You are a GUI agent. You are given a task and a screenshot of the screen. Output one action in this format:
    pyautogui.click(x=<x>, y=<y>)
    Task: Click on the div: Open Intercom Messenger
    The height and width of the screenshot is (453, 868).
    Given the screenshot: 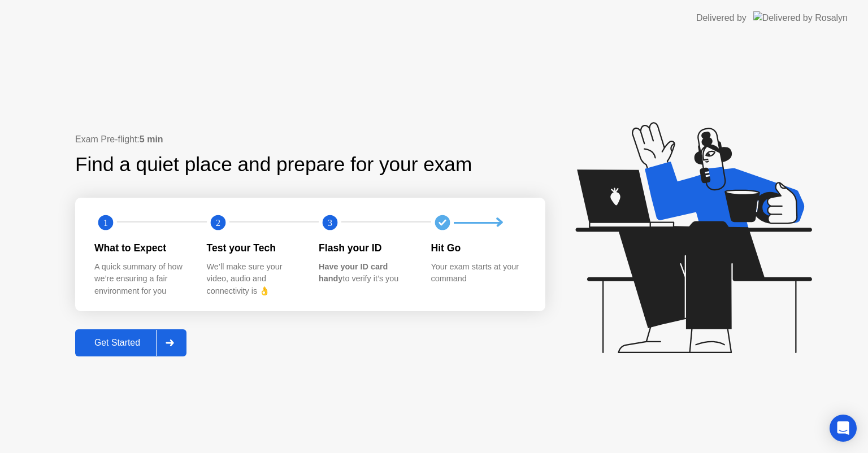 What is the action you would take?
    pyautogui.click(x=843, y=428)
    